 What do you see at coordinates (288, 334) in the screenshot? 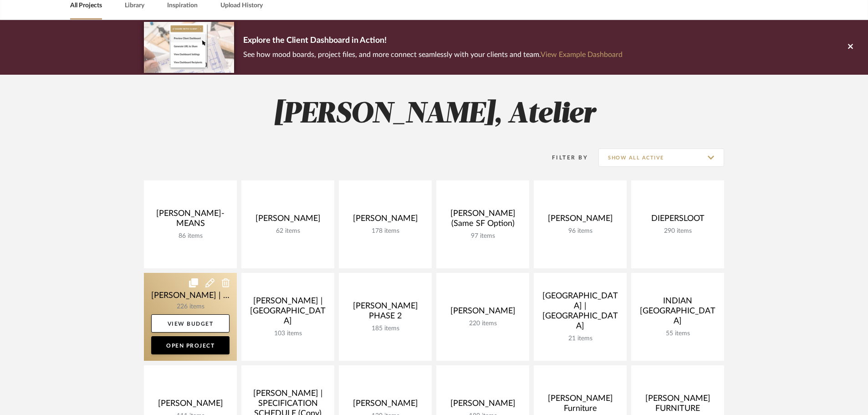
I see `div: 103 items` at bounding box center [288, 334].